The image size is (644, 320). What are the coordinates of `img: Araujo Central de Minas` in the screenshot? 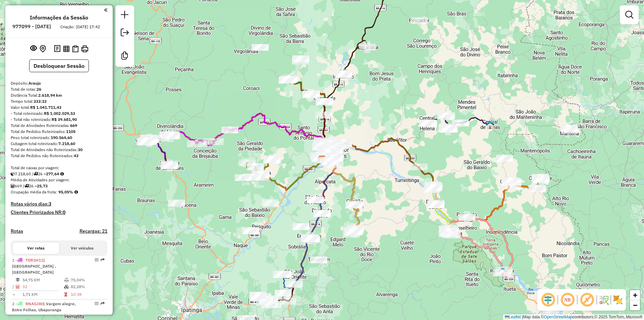 It's located at (490, 125).